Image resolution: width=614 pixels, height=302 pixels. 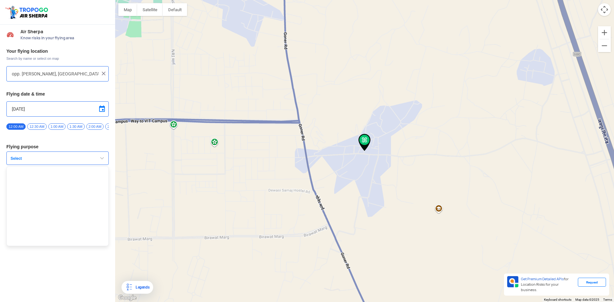 I want to click on span: Select, so click(x=48, y=159).